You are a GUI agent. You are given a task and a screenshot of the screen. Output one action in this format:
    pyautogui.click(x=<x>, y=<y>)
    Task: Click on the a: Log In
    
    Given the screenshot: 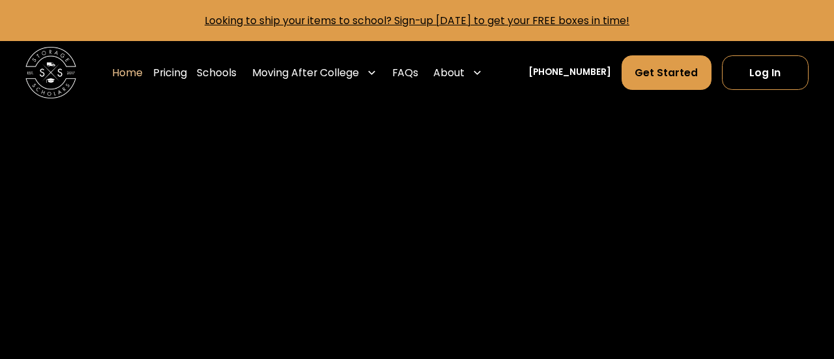 What is the action you would take?
    pyautogui.click(x=765, y=72)
    